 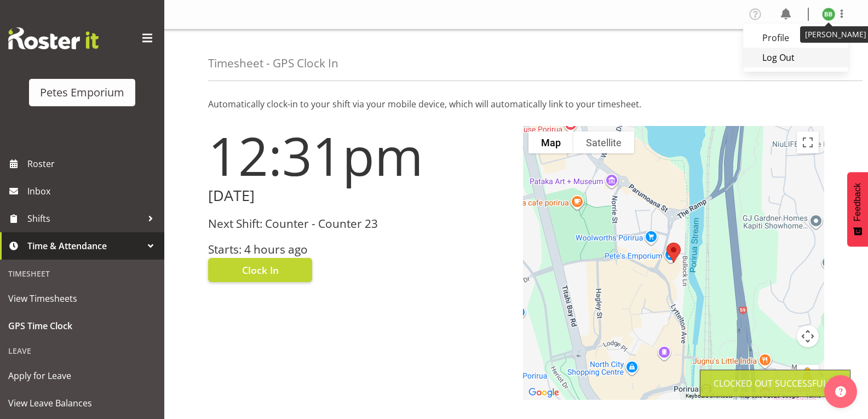 What do you see at coordinates (858, 202) in the screenshot?
I see `span: Feedback` at bounding box center [858, 202].